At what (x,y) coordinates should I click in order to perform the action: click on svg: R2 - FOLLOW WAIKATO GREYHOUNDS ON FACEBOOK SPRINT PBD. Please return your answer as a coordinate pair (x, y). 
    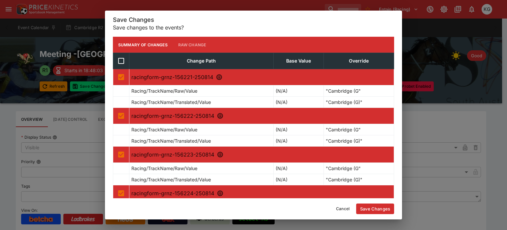
    Looking at the image, I should click on (220, 116).